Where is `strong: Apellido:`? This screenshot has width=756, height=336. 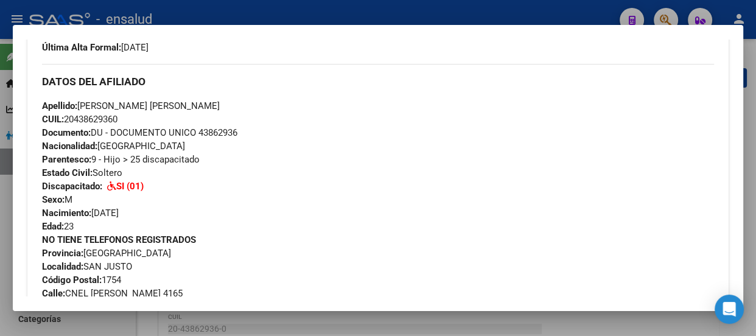 strong: Apellido: is located at coordinates (60, 106).